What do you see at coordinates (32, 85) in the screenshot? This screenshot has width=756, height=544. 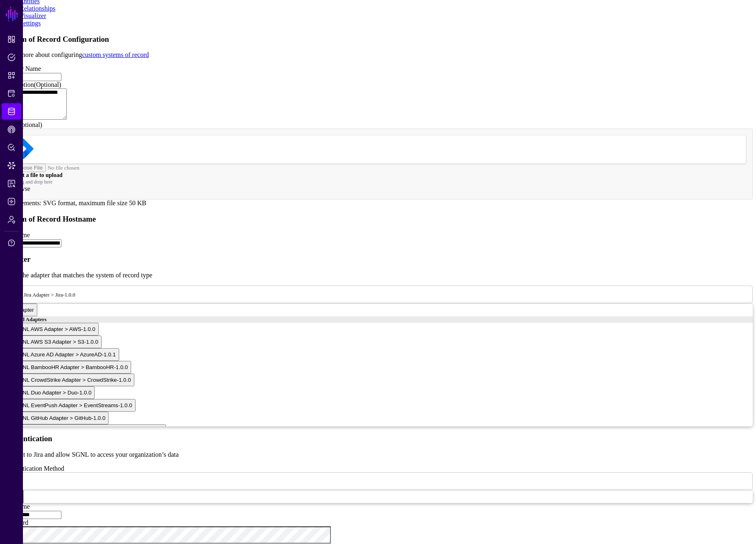 I see `label: Description` at bounding box center [32, 85].